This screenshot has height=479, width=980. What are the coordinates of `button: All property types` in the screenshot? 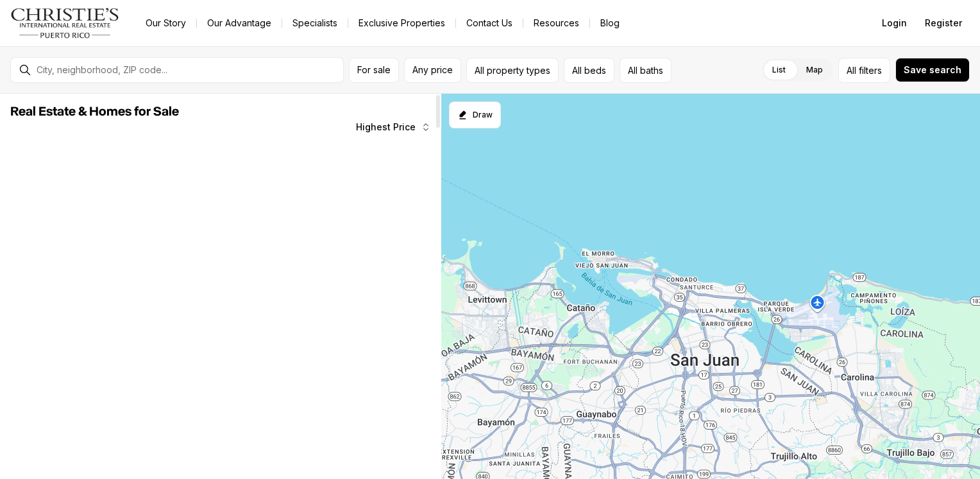 It's located at (512, 70).